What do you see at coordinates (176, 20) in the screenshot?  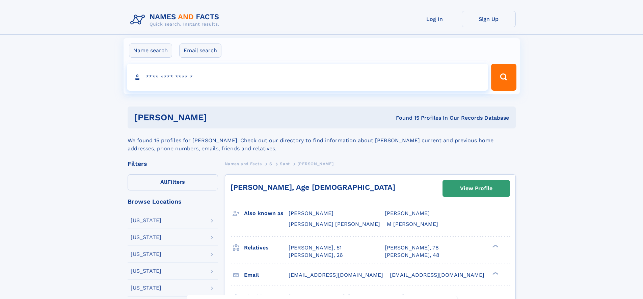 I see `img: Logo Names and Facts` at bounding box center [176, 20].